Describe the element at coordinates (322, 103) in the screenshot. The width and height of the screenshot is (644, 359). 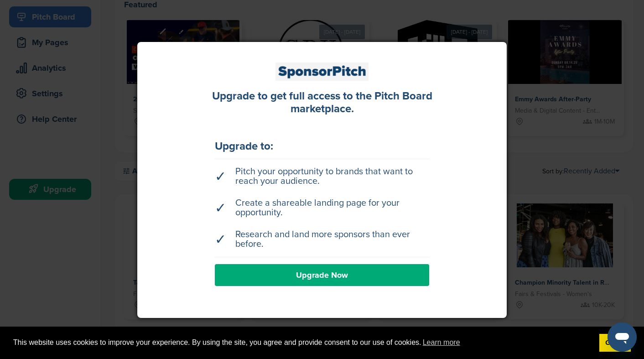
I see `div: Upgrade to get full access to the Pitch Board marketplace.` at that location.